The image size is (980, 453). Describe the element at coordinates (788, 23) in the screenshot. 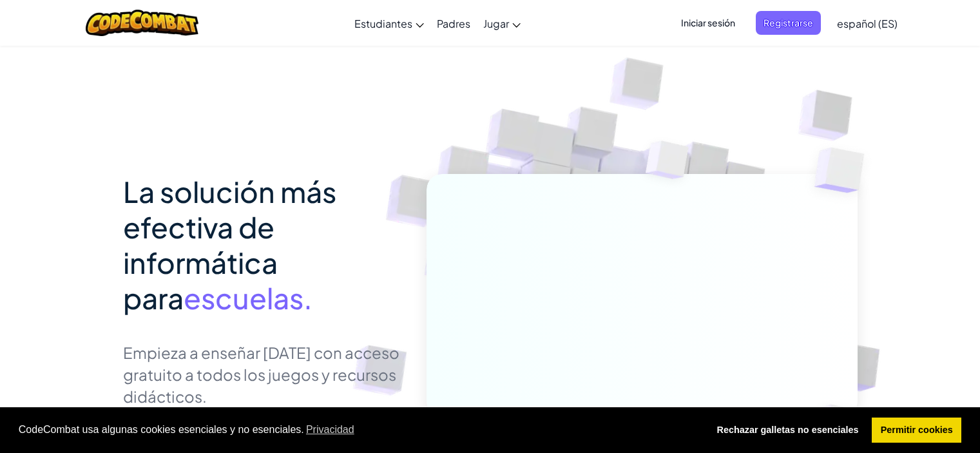

I see `font: Registrarse` at that location.